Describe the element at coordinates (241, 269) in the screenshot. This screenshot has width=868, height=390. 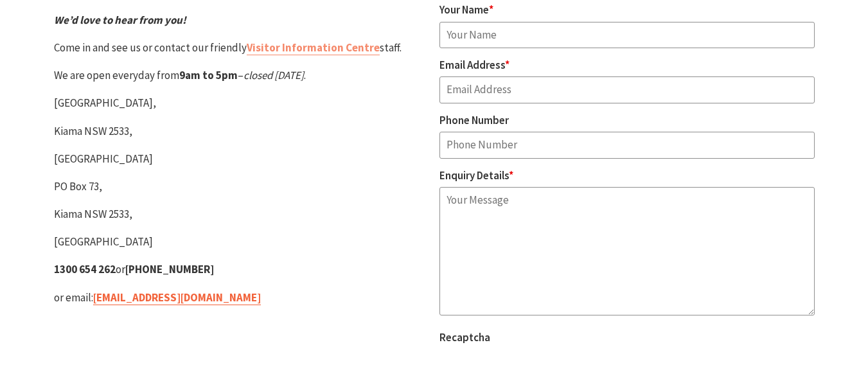
I see `p: or` at that location.